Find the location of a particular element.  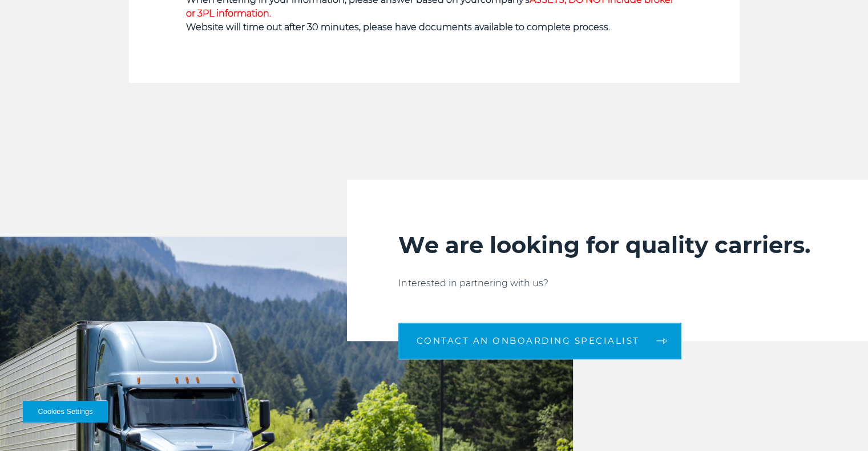

h2: We are looking for quality carriers. is located at coordinates (607, 245).